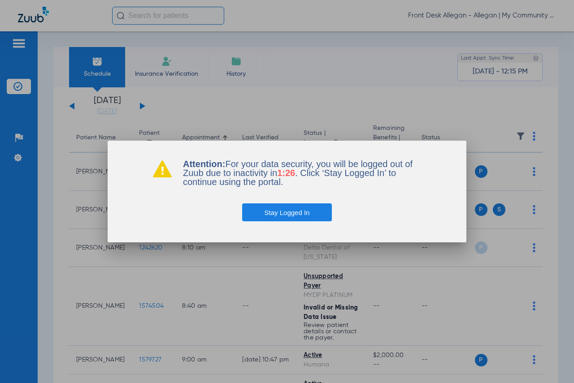 This screenshot has width=574, height=383. I want to click on img: warning, so click(162, 168).